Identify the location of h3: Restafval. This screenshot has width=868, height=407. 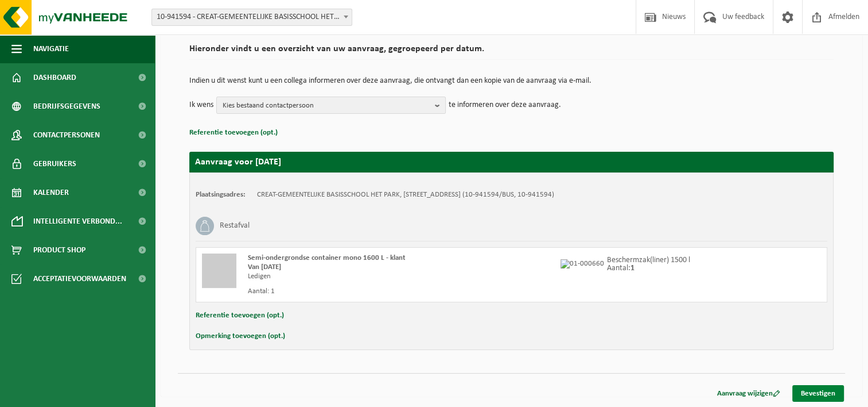
(235, 226).